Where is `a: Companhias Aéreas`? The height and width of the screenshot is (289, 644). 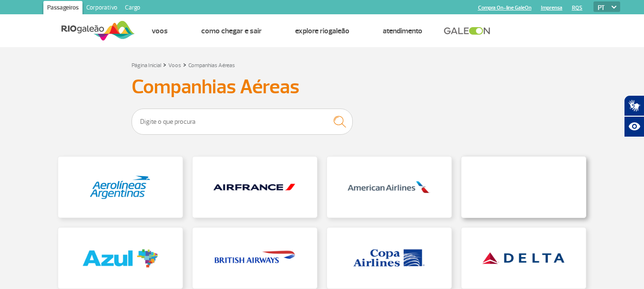
a: Companhias Aéreas is located at coordinates (212, 65).